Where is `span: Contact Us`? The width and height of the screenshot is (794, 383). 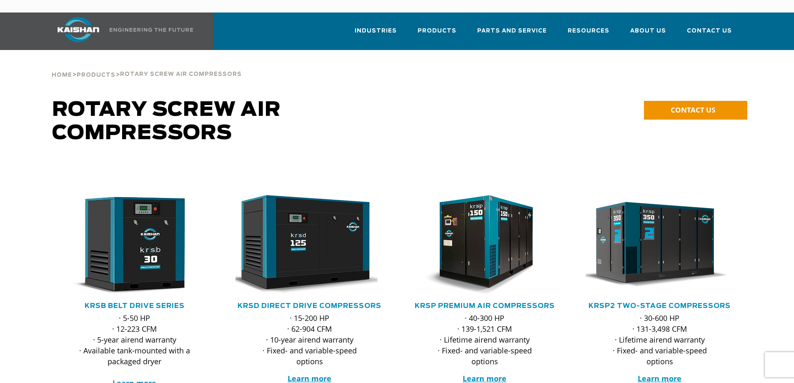
span: Contact Us is located at coordinates (710, 31).